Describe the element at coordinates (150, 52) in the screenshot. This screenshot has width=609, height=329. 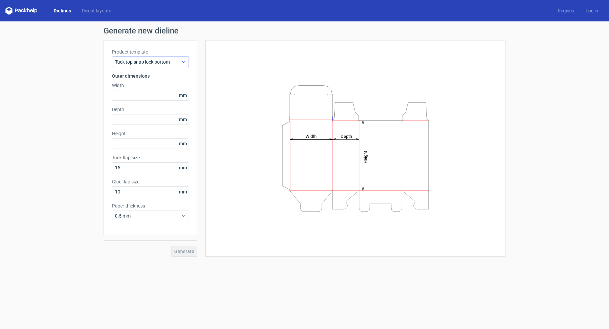
I see `label: Product template` at that location.